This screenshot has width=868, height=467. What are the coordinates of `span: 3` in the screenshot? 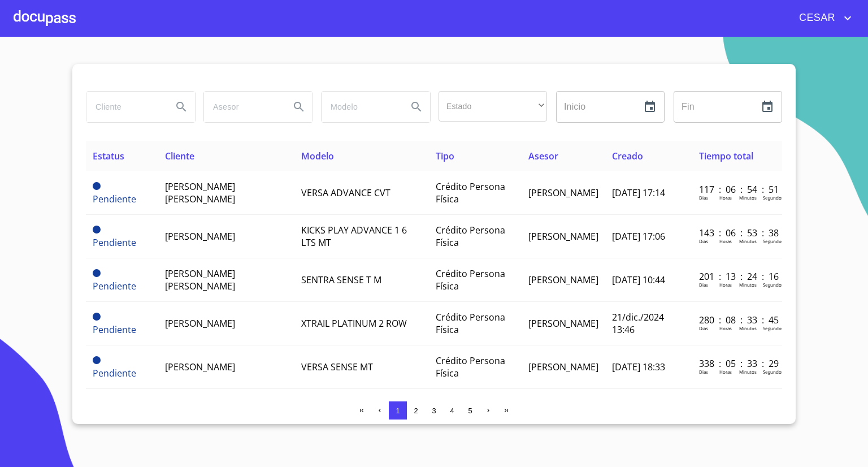 It's located at (434, 411).